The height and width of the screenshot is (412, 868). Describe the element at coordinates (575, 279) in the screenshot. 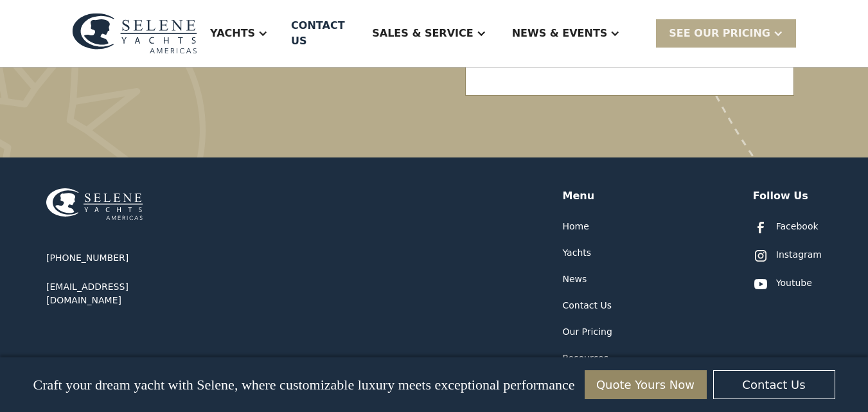

I see `div: News` at that location.